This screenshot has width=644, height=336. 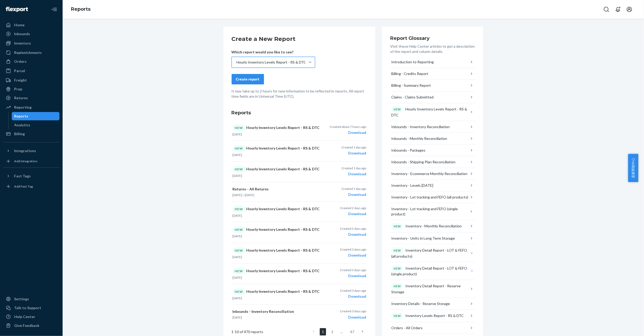 I want to click on a: Replenishments, so click(x=31, y=53).